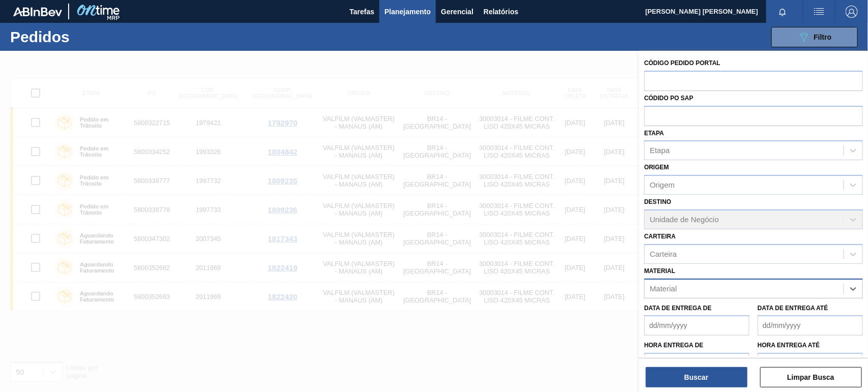 The width and height of the screenshot is (868, 392). Describe the element at coordinates (663, 254) in the screenshot. I see `div: Carteira` at that location.